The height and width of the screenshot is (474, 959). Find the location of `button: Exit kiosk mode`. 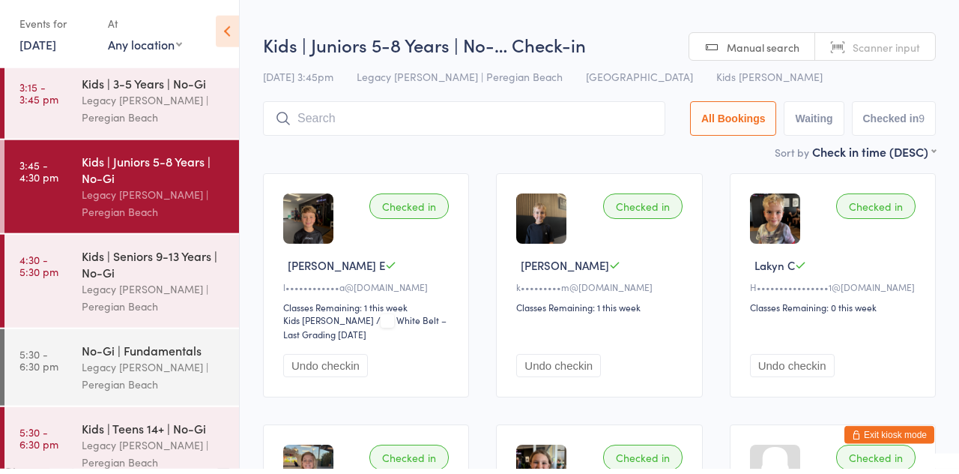

button: Exit kiosk mode is located at coordinates (890, 440).